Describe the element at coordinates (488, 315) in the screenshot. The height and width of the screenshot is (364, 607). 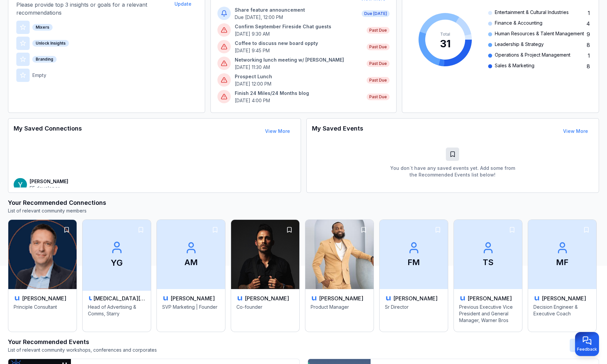
I see `p: Previous Executive Vice President and General Manager, Warner Bros Discovery Sports` at that location.